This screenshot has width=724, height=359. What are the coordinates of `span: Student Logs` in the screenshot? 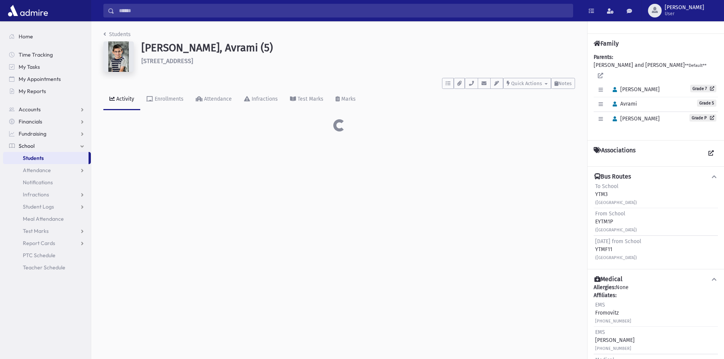 It's located at (38, 207).